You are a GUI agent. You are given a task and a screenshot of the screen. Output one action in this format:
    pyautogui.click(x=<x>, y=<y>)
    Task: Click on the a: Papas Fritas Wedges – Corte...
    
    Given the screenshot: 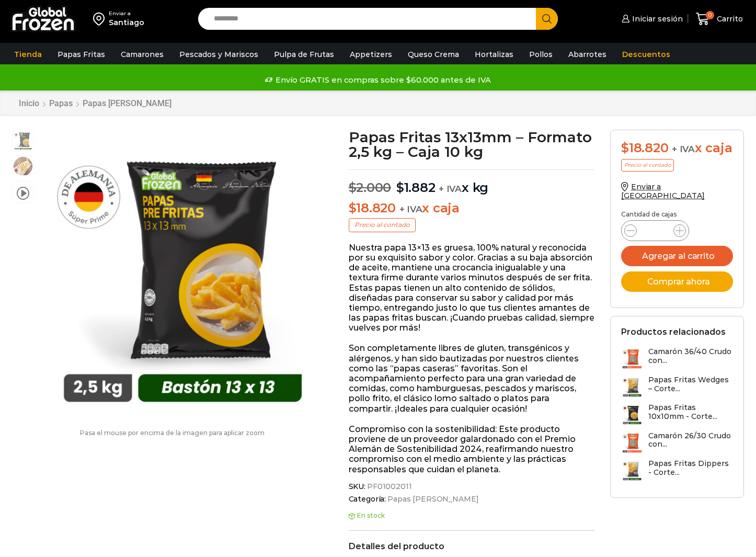 What is the action you would take?
    pyautogui.click(x=677, y=387)
    